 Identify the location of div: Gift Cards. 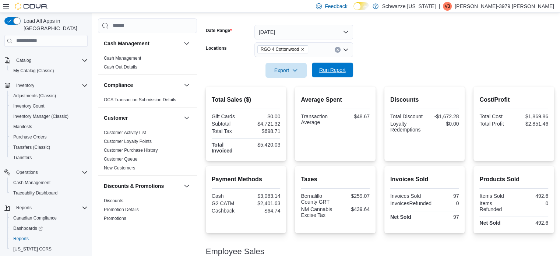
(228, 116).